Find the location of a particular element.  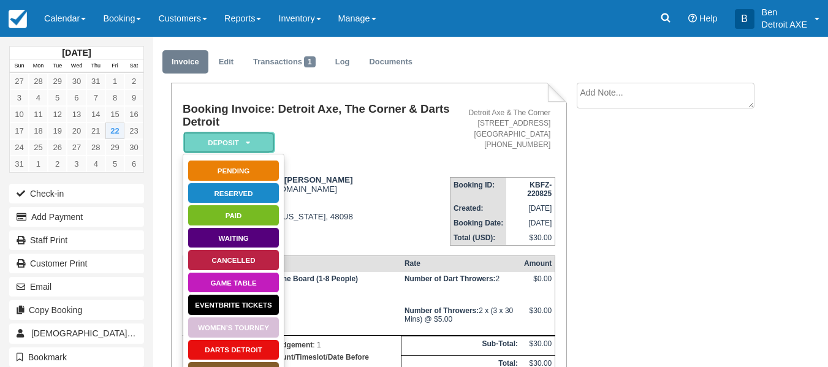

img: checkfront-main-nav-mini-logo.png is located at coordinates (18, 19).